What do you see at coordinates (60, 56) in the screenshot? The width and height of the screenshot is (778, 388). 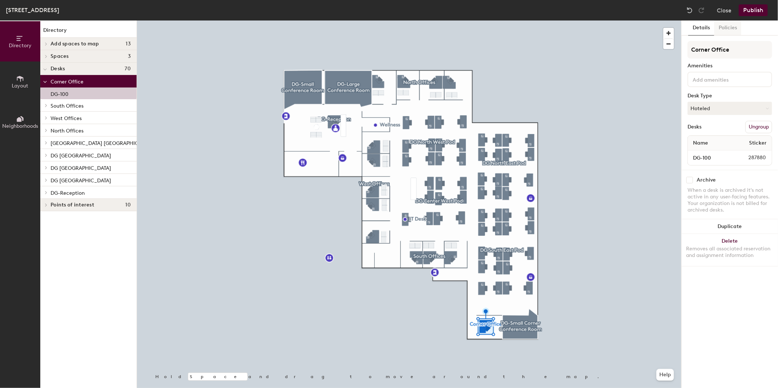 I see `span: Spaces` at bounding box center [60, 56].